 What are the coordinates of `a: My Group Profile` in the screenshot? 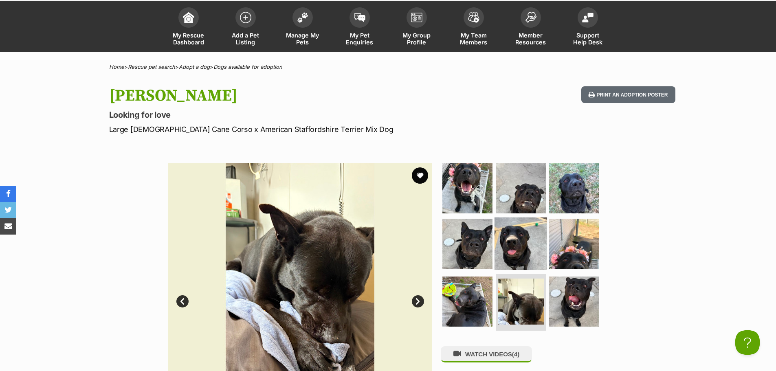 It's located at (417, 27).